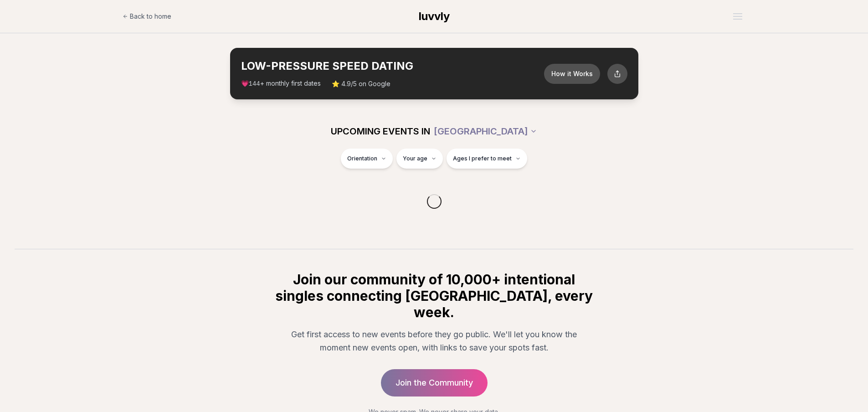  Describe the element at coordinates (737, 16) in the screenshot. I see `button: Open menu` at that location.